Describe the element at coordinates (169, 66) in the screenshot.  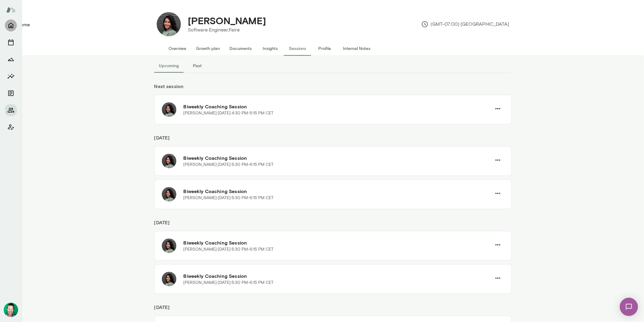
I see `button: Upcoming` at that location.